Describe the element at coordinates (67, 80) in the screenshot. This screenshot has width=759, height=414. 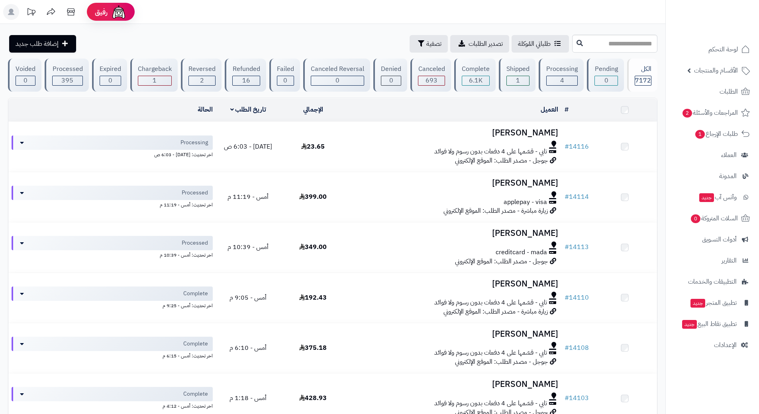
I see `div: 395` at that location.